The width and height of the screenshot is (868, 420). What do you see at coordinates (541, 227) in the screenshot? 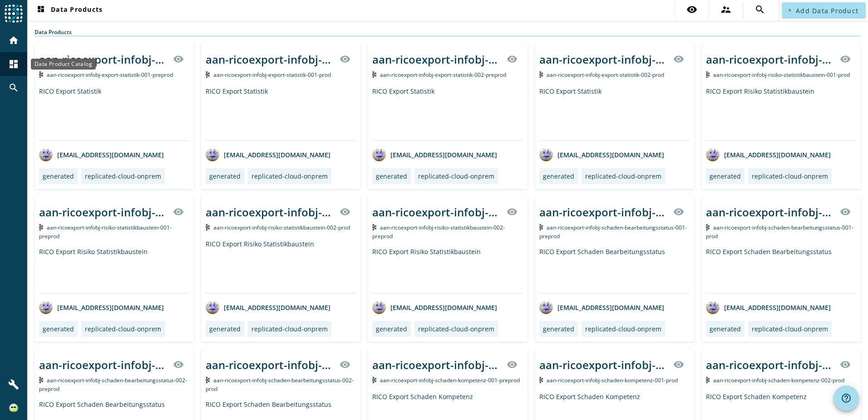
I see `img: Kafka Topic: aan-ricoexport-infobj-schaden-bearbeitungsstatus-001-preprod` at bounding box center [541, 227].